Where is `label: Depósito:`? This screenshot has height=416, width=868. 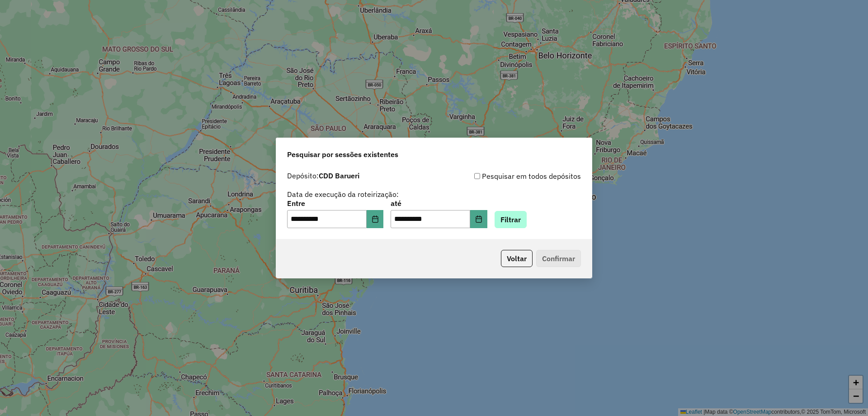 label: Depósito: is located at coordinates (324, 175).